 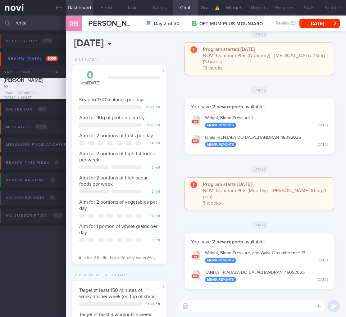 What do you see at coordinates (266, 141) in the screenshot?
I see `div: tanita_ RENJALA DO BALACHANDRAN_ 18082025` at bounding box center [266, 141].